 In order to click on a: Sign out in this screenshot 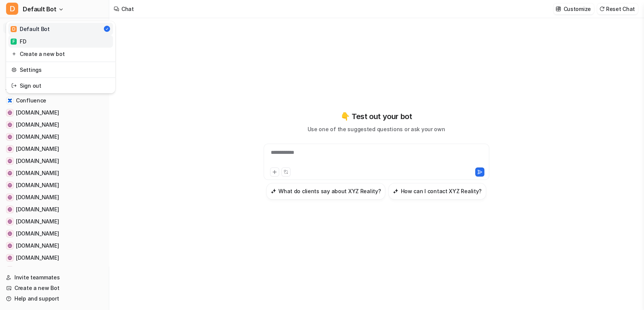, I will do `click(60, 86)`.